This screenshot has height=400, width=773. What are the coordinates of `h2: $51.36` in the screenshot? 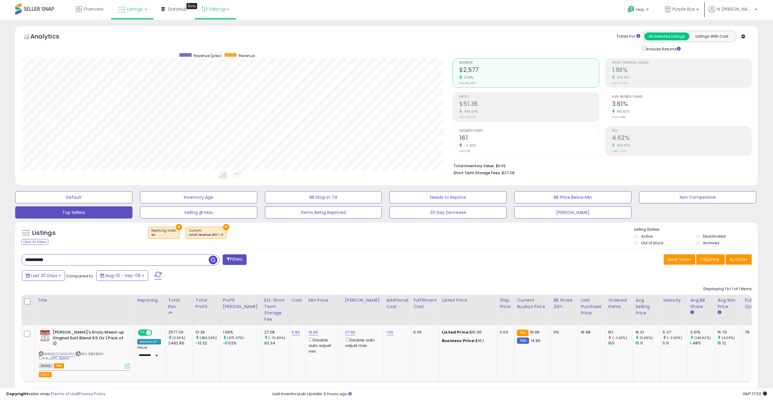 It's located at (529, 104).